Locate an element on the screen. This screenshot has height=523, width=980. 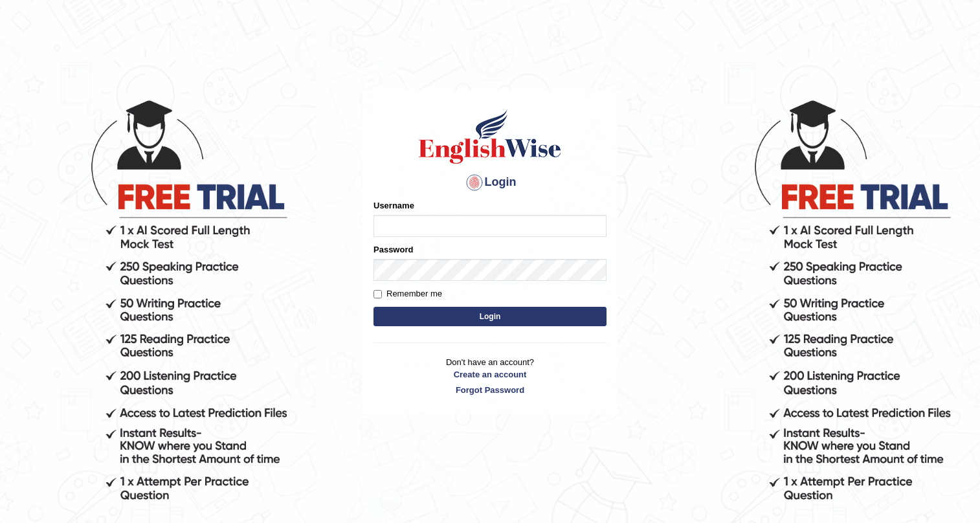
input: Remember me is located at coordinates (377, 294).